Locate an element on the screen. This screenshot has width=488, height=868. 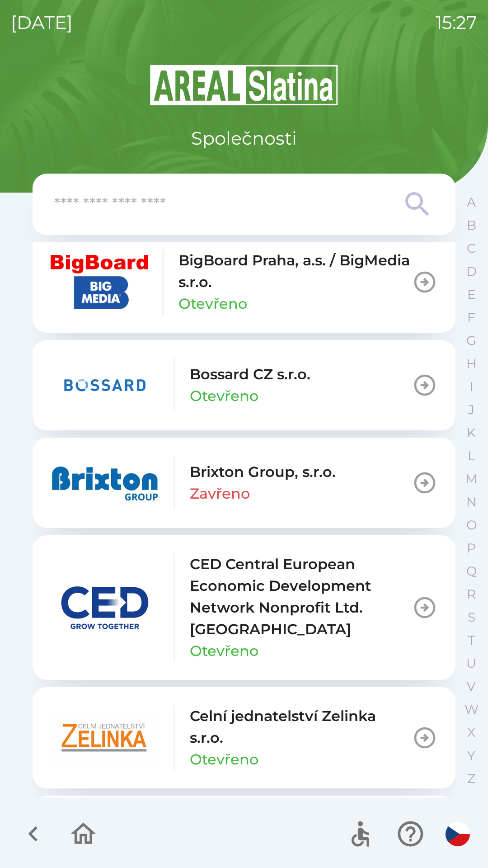
p: F is located at coordinates (472, 318).